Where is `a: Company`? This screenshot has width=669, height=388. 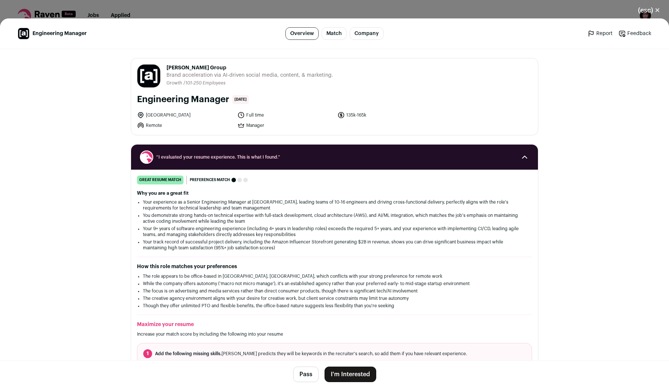 a: Company is located at coordinates (367, 34).